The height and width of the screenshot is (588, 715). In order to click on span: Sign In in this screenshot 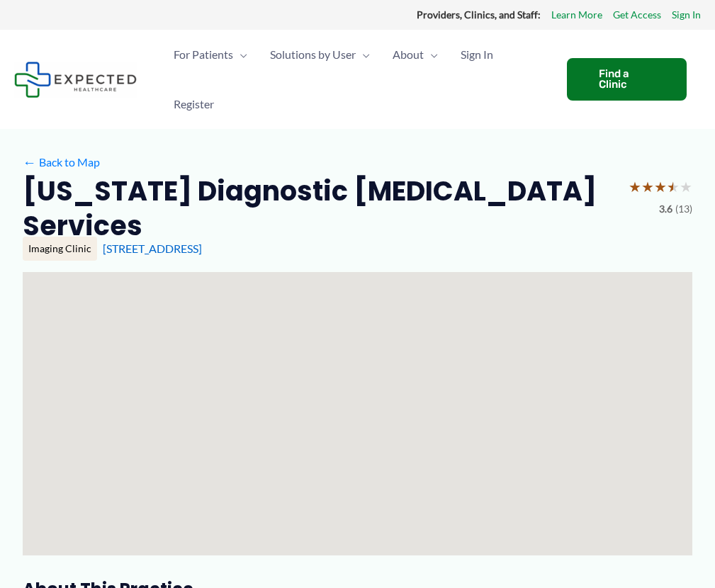, I will do `click(477, 55)`.